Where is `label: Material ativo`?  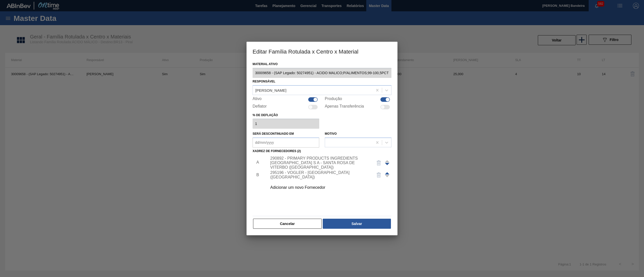
label: Material ativo is located at coordinates (322, 64).